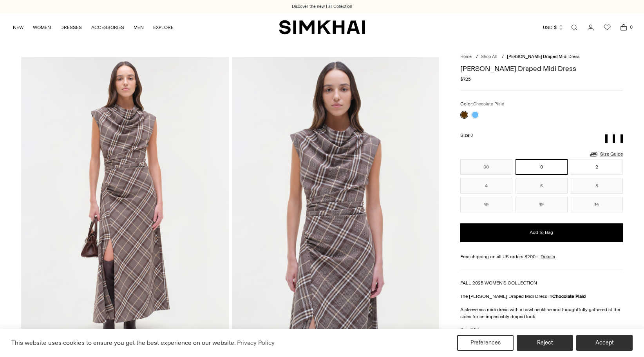 This screenshot has height=357, width=644. I want to click on div: Free shipping on all US orders $200+, so click(541, 257).